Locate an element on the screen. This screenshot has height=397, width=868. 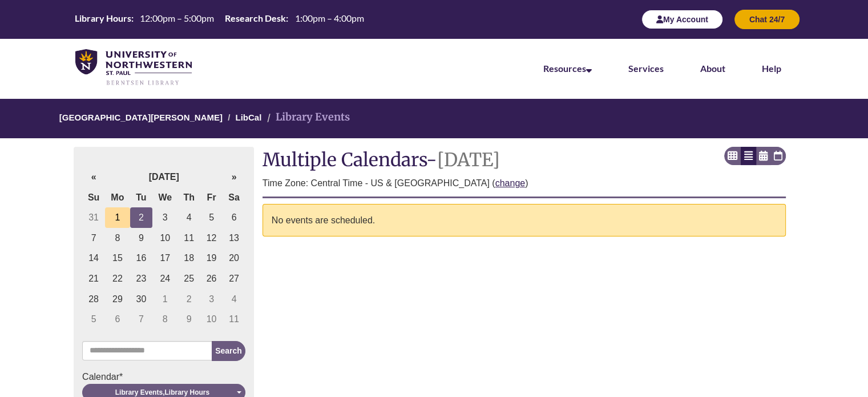
input: Search for event... is located at coordinates (147, 351).